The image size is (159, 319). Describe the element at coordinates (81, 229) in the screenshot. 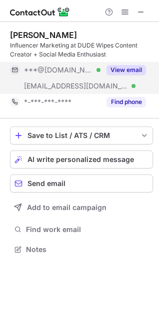

I see `button: Find work email` at that location.